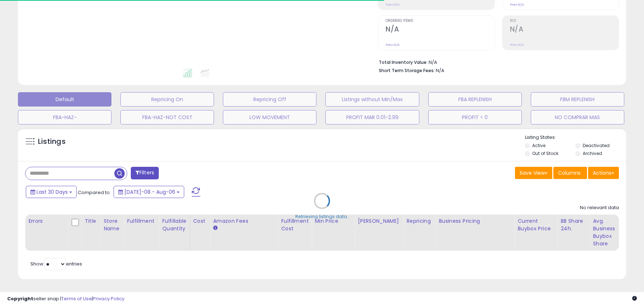 The width and height of the screenshot is (644, 306). I want to click on div: Retrieving listings data.., so click(322, 217).